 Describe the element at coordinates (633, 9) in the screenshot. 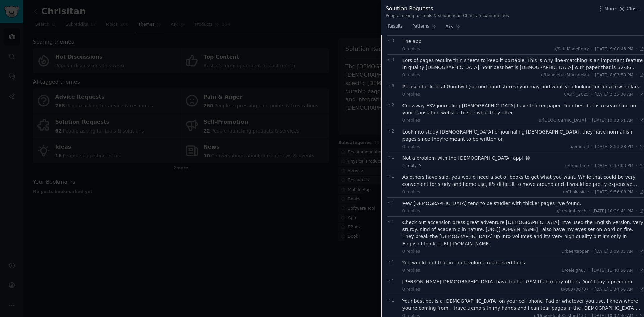

I see `span: Close` at that location.